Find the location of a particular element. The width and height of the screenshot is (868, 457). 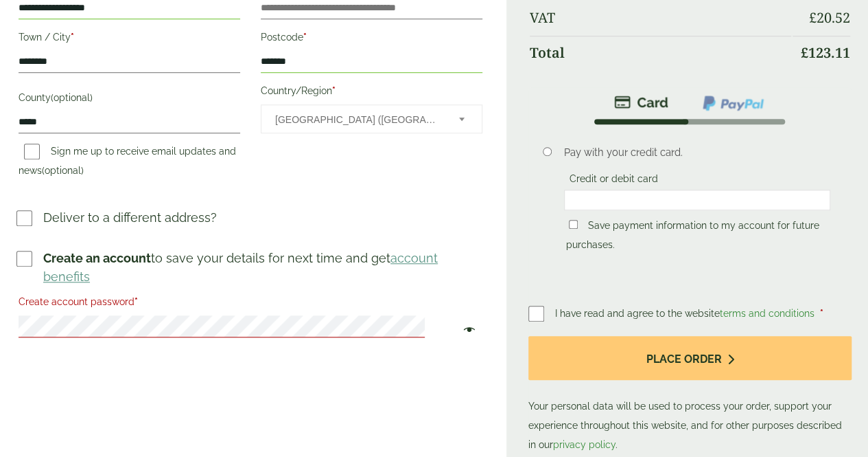

a: terms and conditions is located at coordinates (767, 313).